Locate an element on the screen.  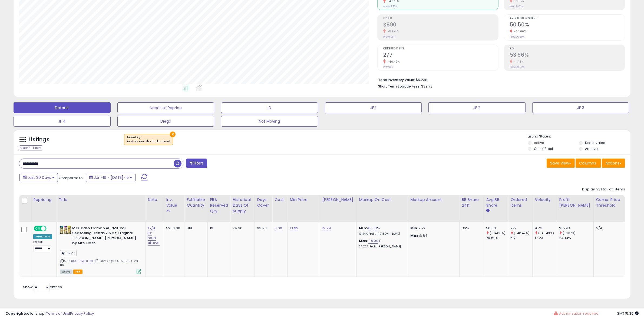
small: (-8.87%) is located at coordinates (569, 233).